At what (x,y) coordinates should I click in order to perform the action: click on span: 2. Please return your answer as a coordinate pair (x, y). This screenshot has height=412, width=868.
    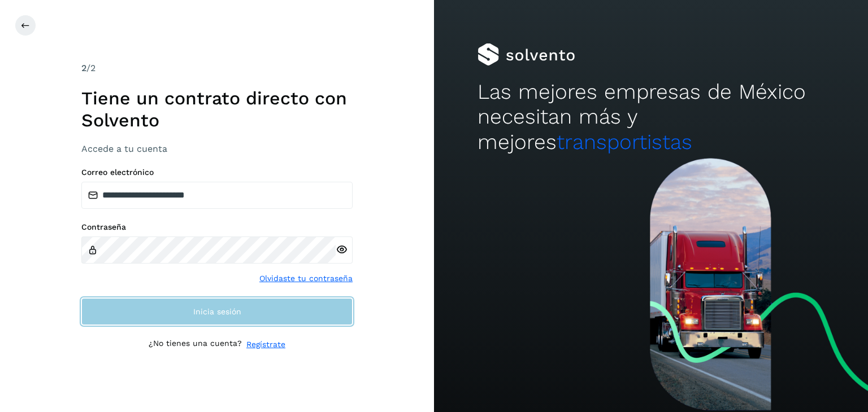
    Looking at the image, I should click on (84, 67).